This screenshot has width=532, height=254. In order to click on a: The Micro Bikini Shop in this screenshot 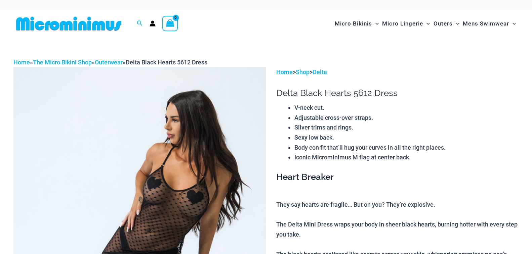, I will do `click(62, 62)`.